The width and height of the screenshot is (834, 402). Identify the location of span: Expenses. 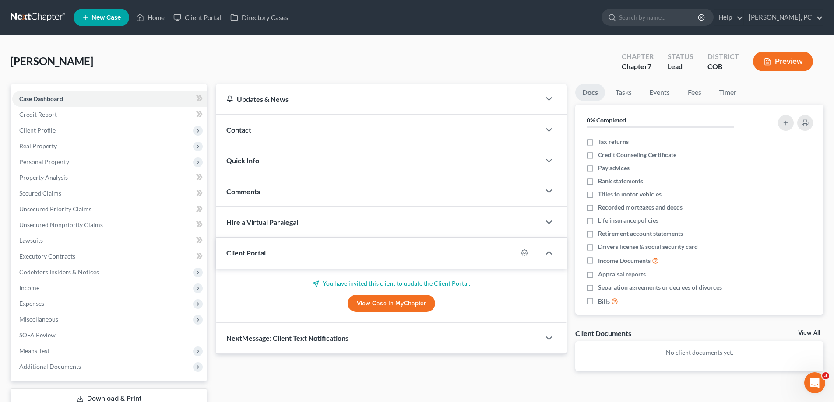
(32, 303).